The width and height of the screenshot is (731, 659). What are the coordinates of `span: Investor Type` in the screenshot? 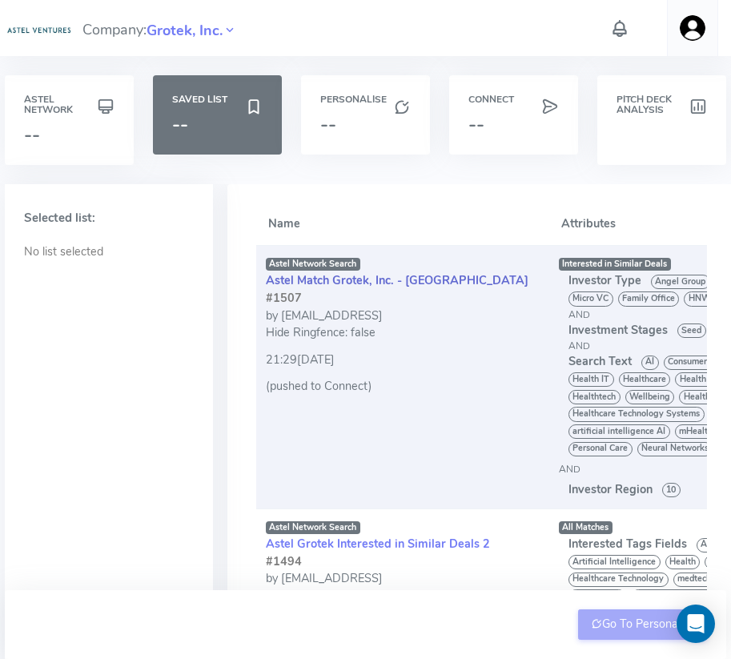 It's located at (605, 280).